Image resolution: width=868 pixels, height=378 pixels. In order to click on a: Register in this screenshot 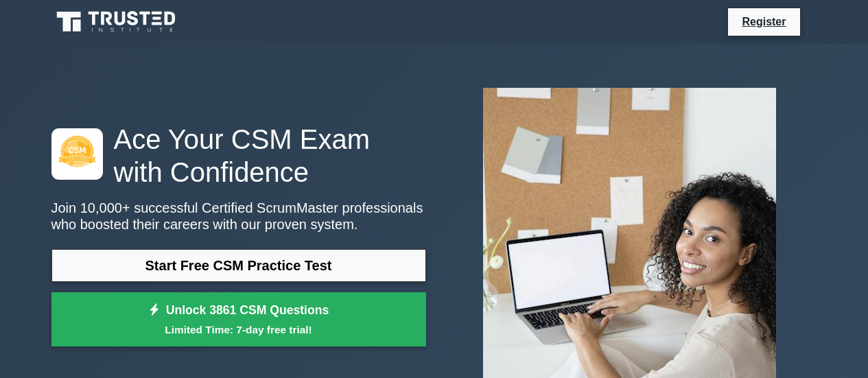, I will do `click(764, 21)`.